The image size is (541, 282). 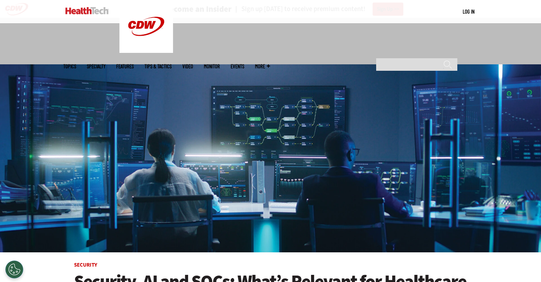 I want to click on a: Events, so click(x=237, y=66).